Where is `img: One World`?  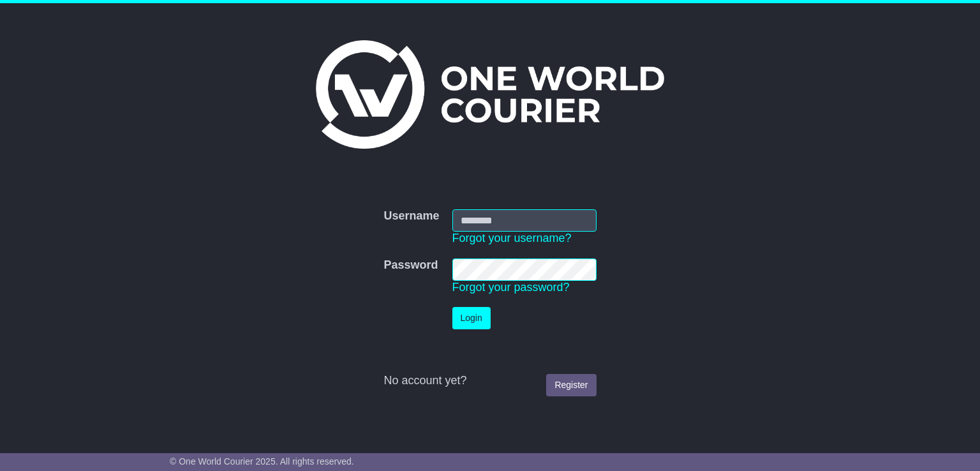 img: One World is located at coordinates (490, 94).